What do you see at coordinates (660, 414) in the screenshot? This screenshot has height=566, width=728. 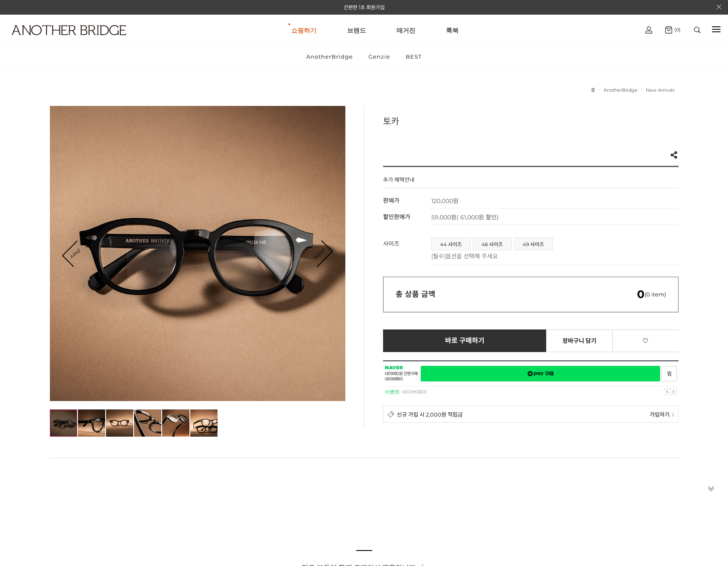 I see `span: 가입하기` at bounding box center [660, 414].